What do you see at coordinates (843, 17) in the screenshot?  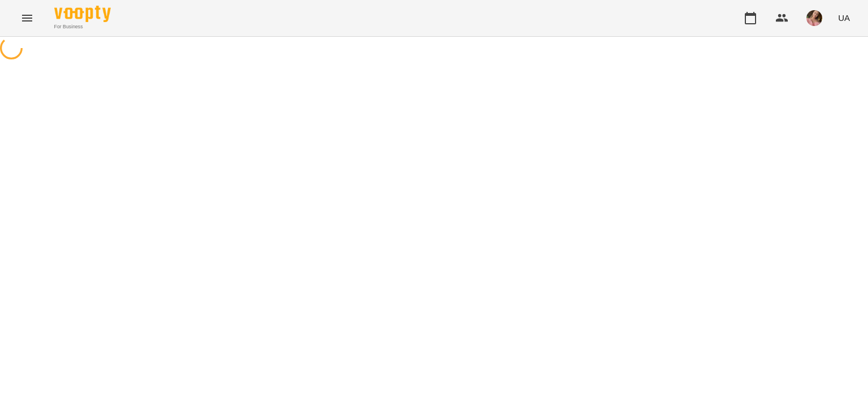 I see `button: UA` at bounding box center [843, 17].